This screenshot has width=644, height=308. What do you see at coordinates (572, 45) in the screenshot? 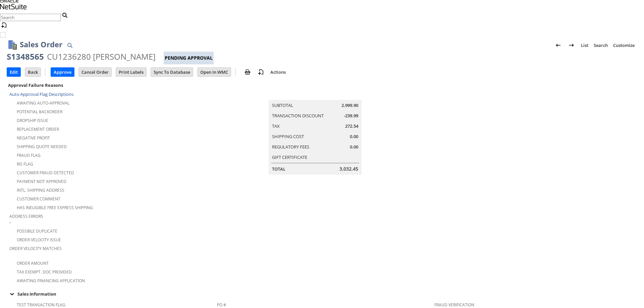
I see `img: Next` at bounding box center [572, 45].